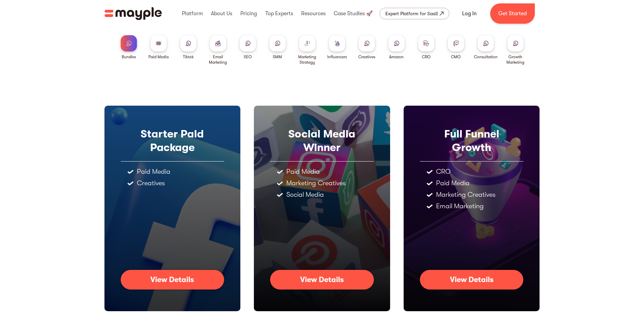 The height and width of the screenshot is (320, 644). What do you see at coordinates (248, 57) in the screenshot?
I see `div: SEO` at bounding box center [248, 57].